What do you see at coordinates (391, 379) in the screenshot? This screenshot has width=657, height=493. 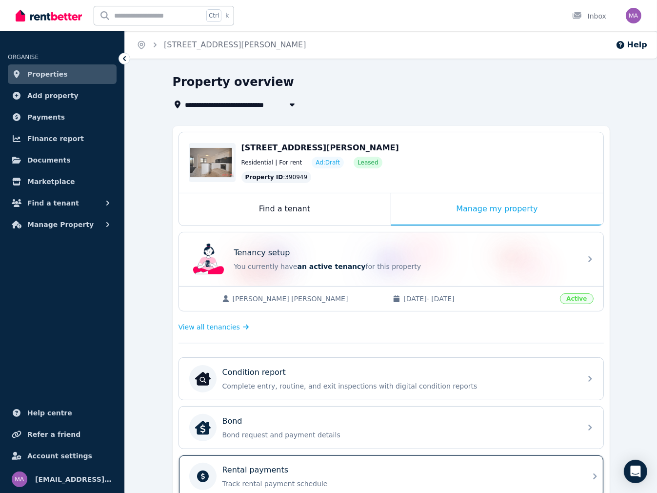 I see `a: Condition reportCondition reportComplete entry, routine, and exit inspections with digital condit...` at bounding box center [391, 379].